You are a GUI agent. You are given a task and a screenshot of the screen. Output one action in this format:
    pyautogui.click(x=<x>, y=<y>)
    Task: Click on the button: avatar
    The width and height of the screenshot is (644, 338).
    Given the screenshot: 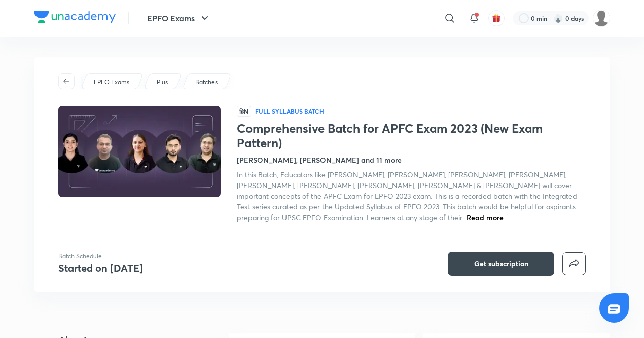 What is the action you would take?
    pyautogui.click(x=496, y=18)
    